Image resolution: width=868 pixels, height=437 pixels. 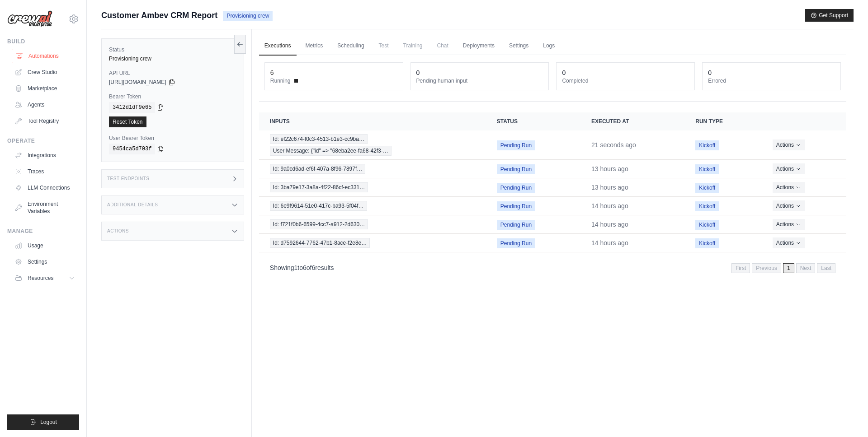 I want to click on span: Training is not available until the deployment is complete, so click(x=412, y=46).